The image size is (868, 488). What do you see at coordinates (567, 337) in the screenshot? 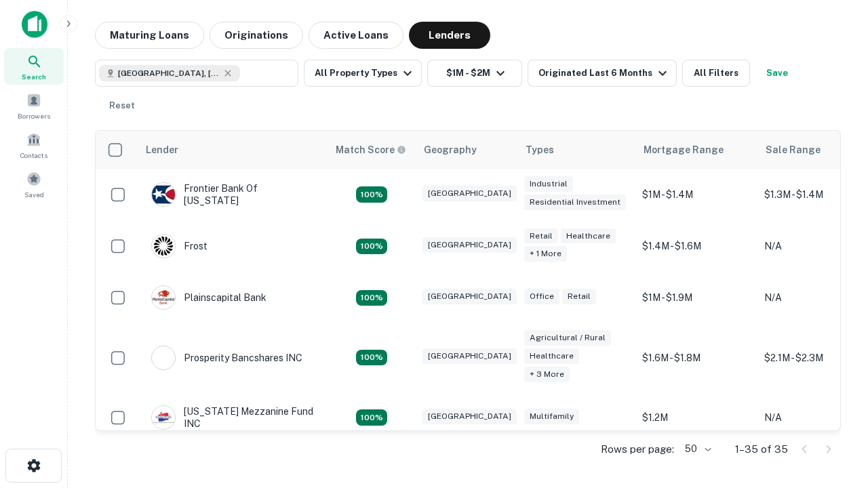
I see `div: Agricultural / Rural` at bounding box center [567, 337].